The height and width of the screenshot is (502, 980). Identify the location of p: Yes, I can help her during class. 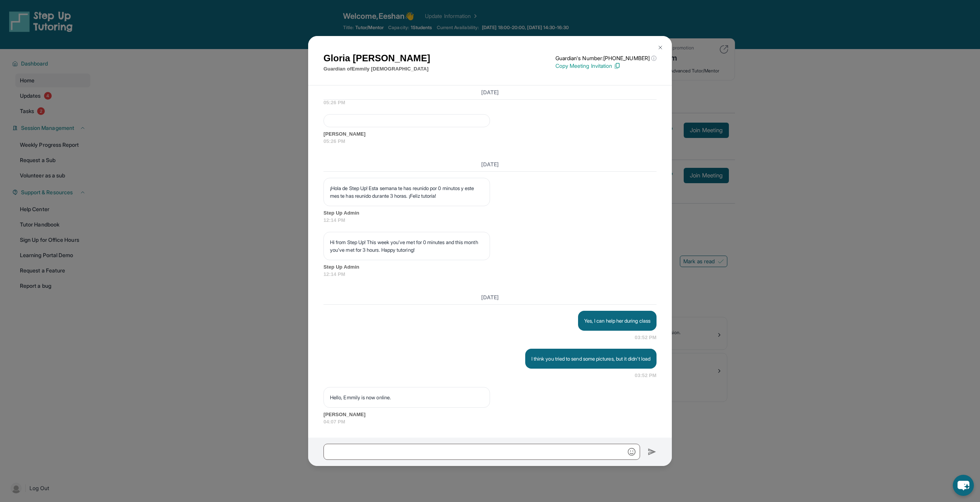
(617, 321).